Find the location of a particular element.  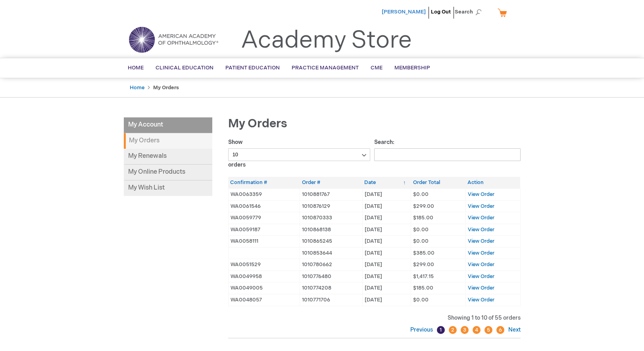

span: $385.00 is located at coordinates (423, 253).